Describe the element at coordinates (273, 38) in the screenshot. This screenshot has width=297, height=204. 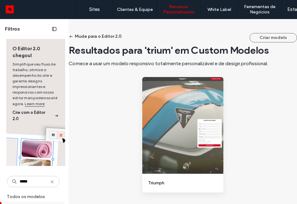
I see `button: Criar modelo` at that location.